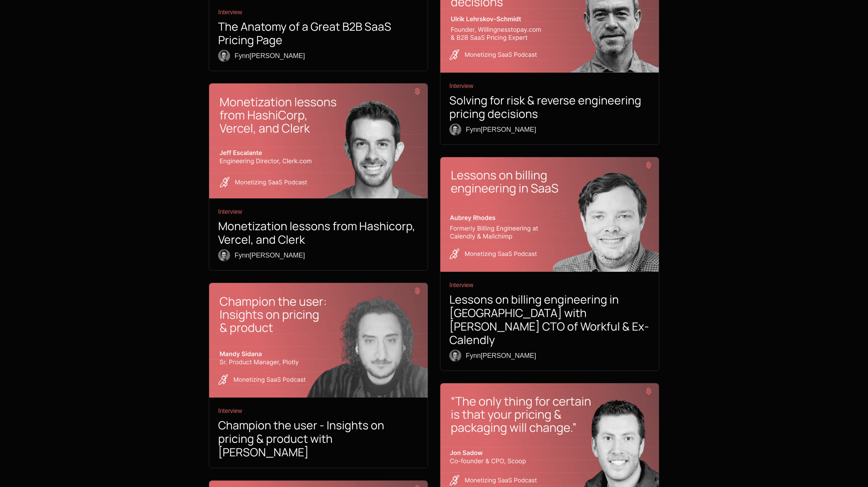 Image resolution: width=868 pixels, height=487 pixels. I want to click on h1: Monetization lessons from Hashicorp, Vercel, and Clerk, so click(318, 233).